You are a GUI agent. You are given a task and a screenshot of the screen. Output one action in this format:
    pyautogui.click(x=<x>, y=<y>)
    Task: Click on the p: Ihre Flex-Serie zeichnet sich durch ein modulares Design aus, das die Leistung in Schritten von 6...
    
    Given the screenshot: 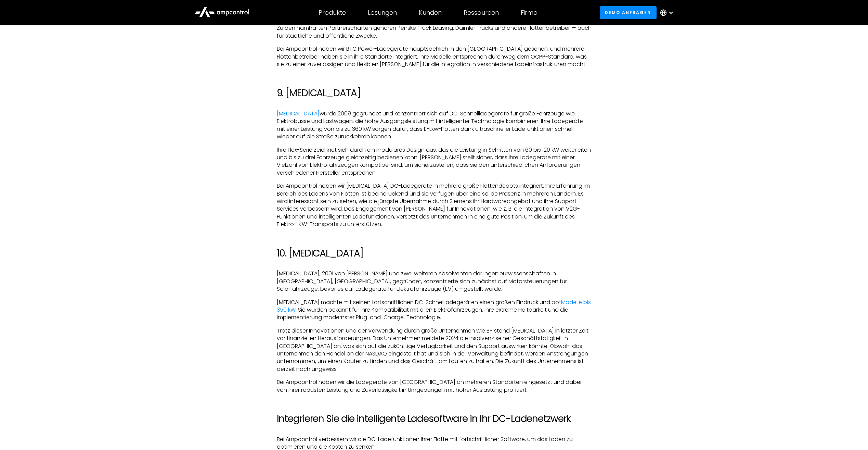 What is the action you would take?
    pyautogui.click(x=434, y=162)
    